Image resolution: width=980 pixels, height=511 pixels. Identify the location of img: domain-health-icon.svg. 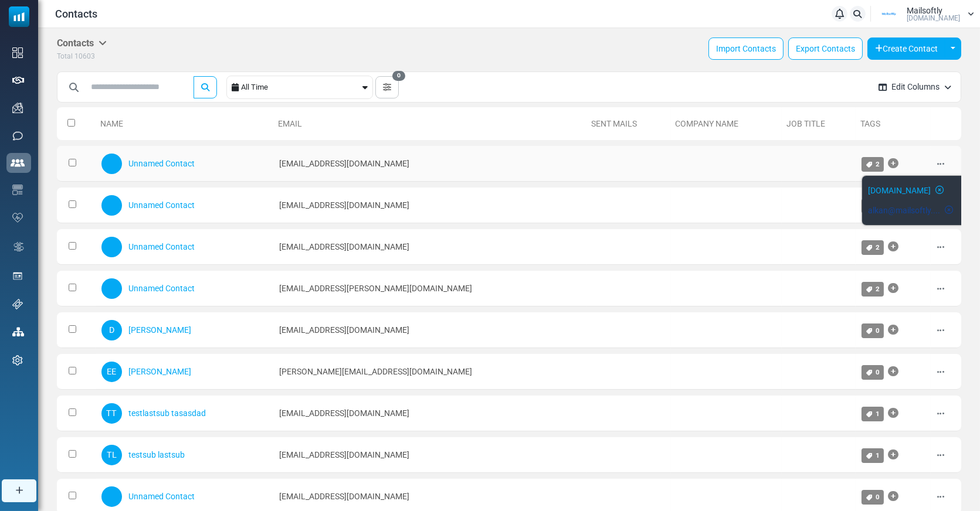
(17, 218).